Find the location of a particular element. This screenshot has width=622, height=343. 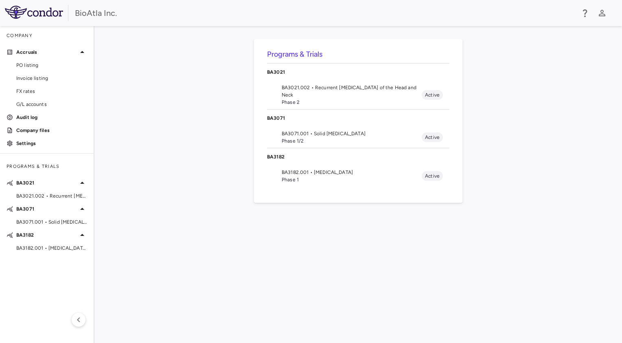

p: Accruals is located at coordinates (47, 52).